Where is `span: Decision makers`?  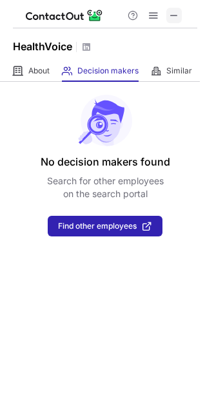 span: Decision makers is located at coordinates (108, 71).